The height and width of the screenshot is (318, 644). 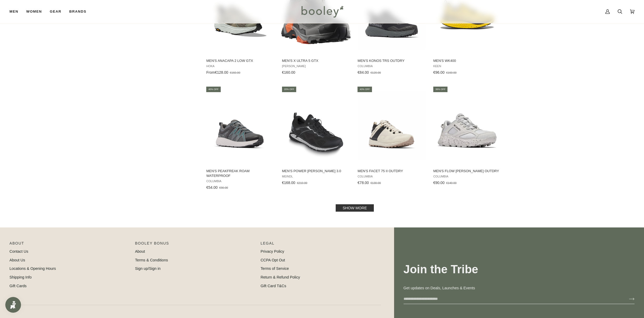 I want to click on span: €130.00, so click(x=376, y=183).